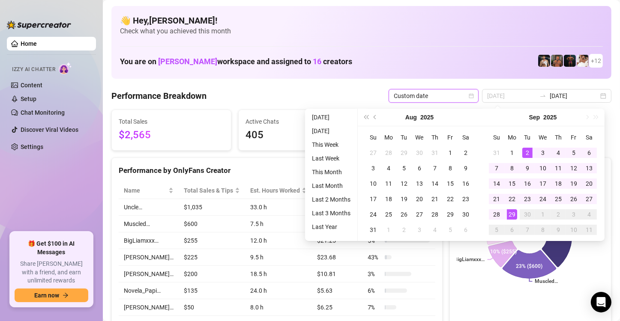 The width and height of the screenshot is (620, 321). I want to click on td: 2025-09-19, so click(574, 184).